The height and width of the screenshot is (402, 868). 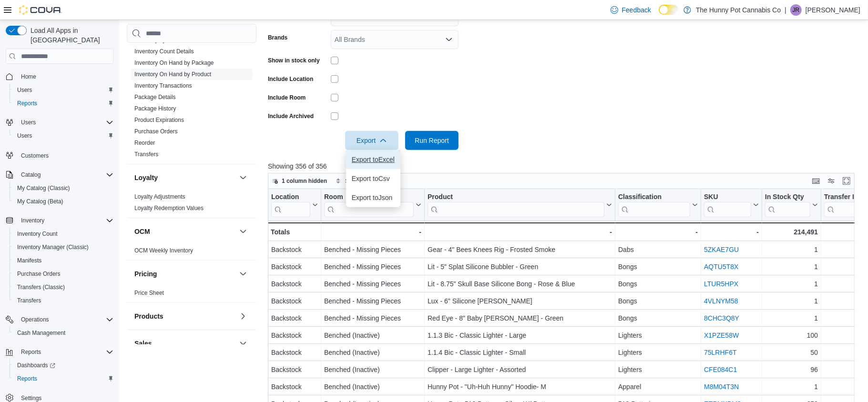 What do you see at coordinates (63, 188) in the screenshot?
I see `button: My Catalog (Classic)` at bounding box center [63, 188].